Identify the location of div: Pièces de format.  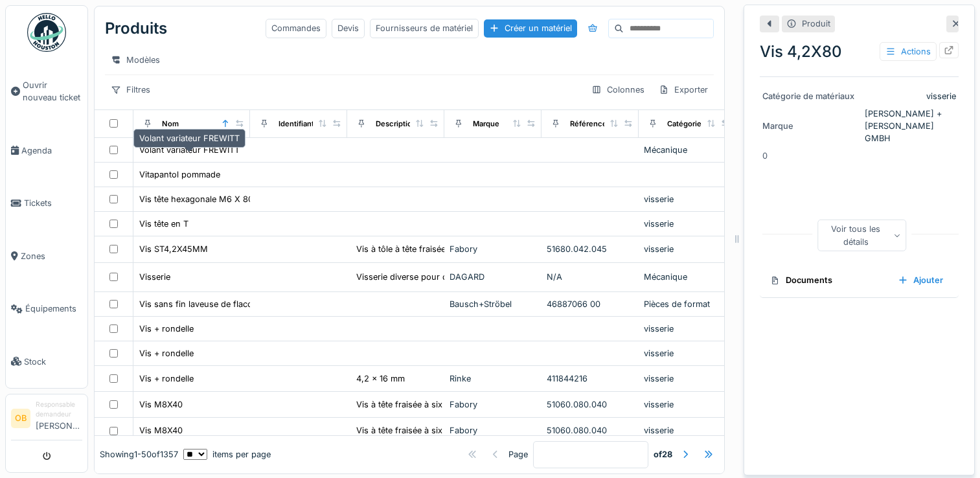
(688, 304).